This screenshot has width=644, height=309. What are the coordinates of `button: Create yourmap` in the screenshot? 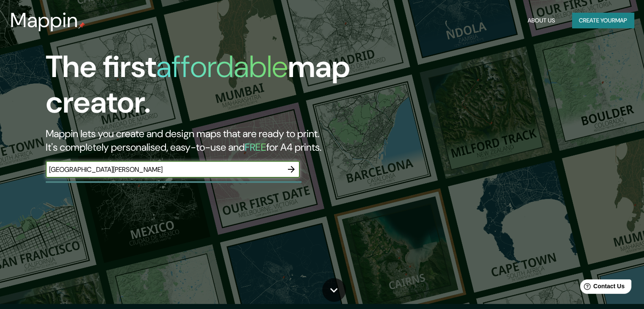 It's located at (603, 20).